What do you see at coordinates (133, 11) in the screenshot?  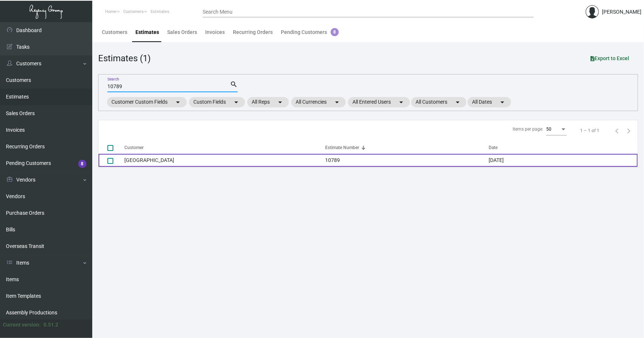 I see `span: Customers` at bounding box center [133, 11].